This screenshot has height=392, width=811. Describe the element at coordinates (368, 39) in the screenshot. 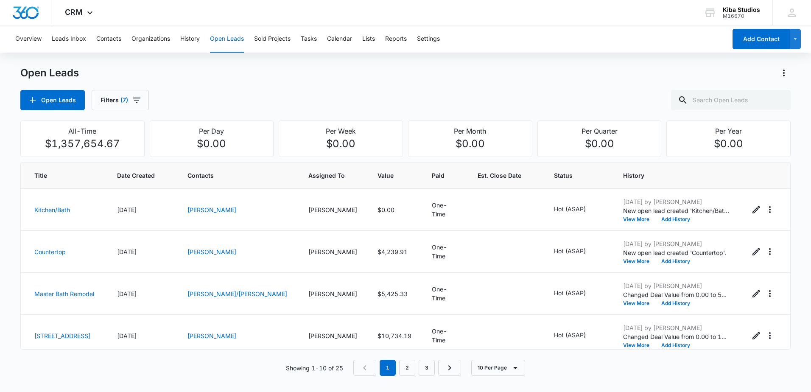

I see `button: Lists` at that location.